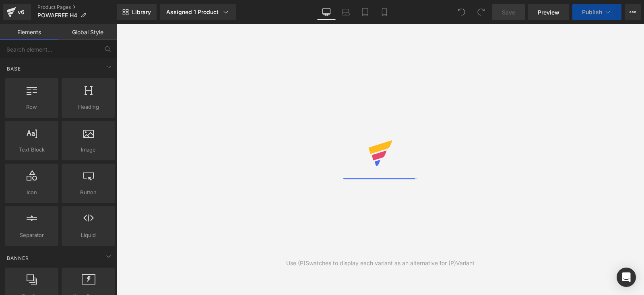  Describe the element at coordinates (32, 149) in the screenshot. I see `span: Text Block` at that location.